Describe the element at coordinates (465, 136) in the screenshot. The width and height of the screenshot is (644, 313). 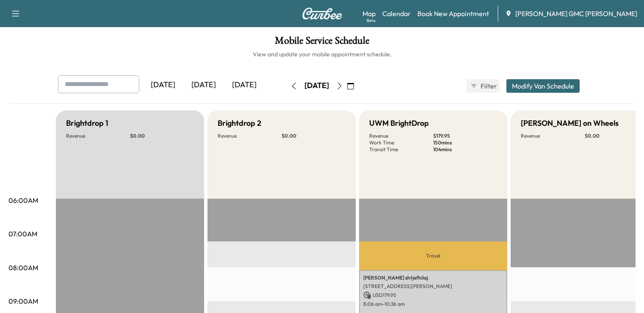
I see `p: $ 179.95` at that location.